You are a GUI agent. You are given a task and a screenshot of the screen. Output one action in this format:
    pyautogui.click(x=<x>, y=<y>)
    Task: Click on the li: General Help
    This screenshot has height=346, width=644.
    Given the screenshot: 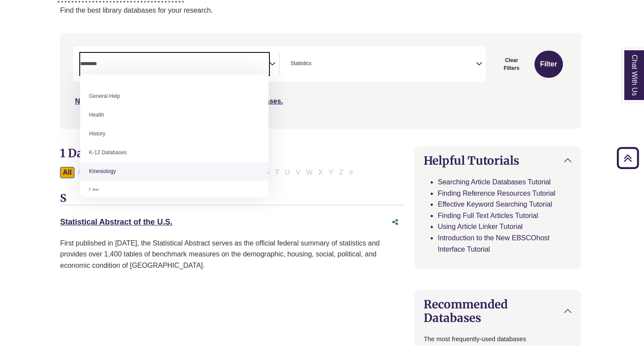 What is the action you would take?
    pyautogui.click(x=174, y=96)
    